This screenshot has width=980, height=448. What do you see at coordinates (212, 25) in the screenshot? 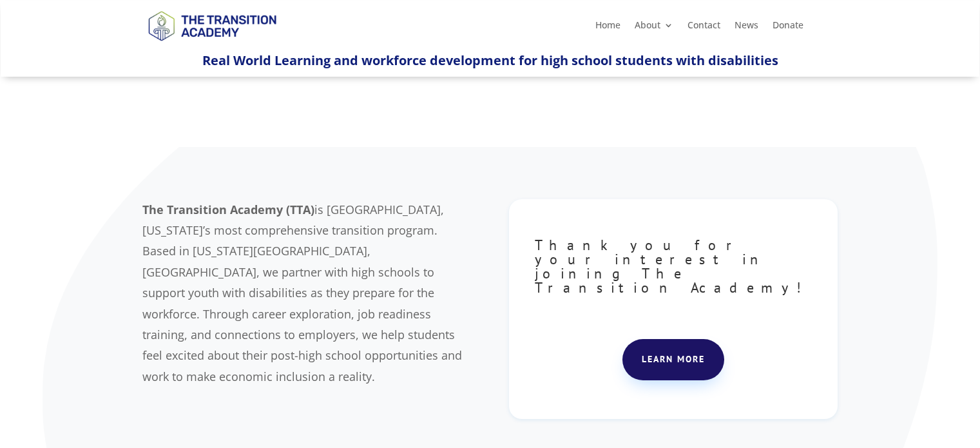
I see `img: TTA Brand_TTA Primary Logo_Horizontal_Light BG` at bounding box center [212, 25].